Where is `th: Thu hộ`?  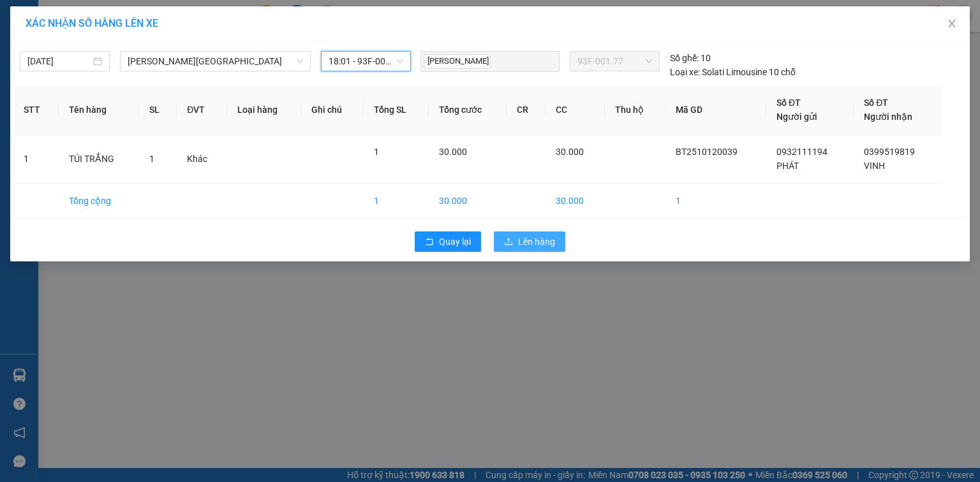
th: Thu hộ is located at coordinates (635, 110).